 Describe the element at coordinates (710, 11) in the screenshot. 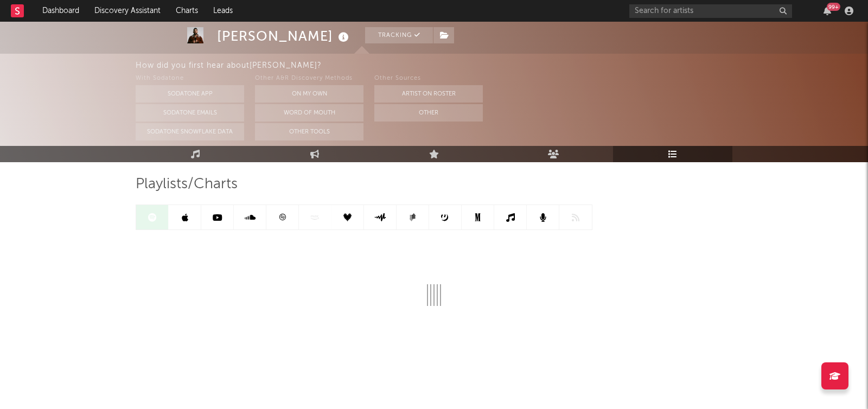

I see `input: Search for artists` at that location.